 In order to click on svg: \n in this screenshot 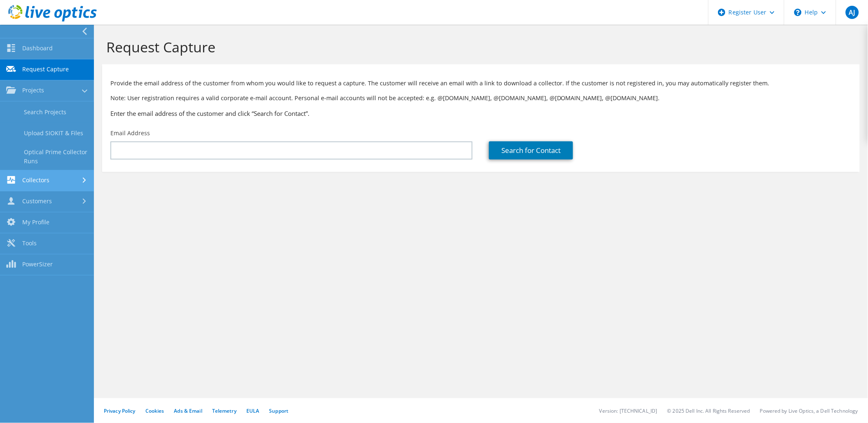, I will do `click(798, 12)`.